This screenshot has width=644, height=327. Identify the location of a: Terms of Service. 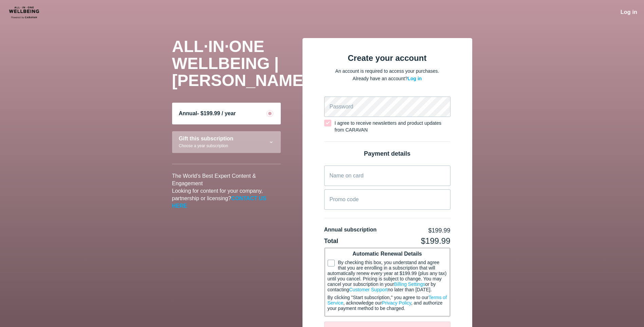
(387, 300).